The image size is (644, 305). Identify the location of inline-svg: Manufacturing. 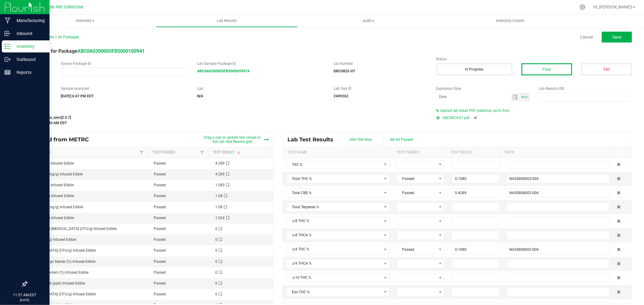
(7, 21).